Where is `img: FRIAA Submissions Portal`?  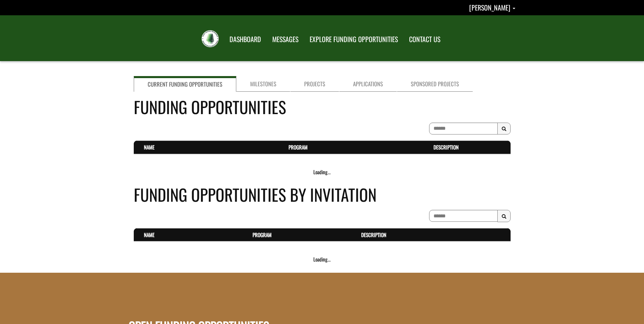
img: FRIAA Submissions Portal is located at coordinates (210, 39).